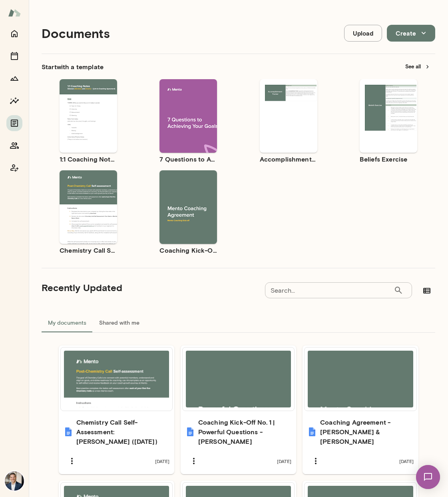 This screenshot has width=448, height=497. Describe the element at coordinates (14, 78) in the screenshot. I see `button: Growth Plan` at that location.